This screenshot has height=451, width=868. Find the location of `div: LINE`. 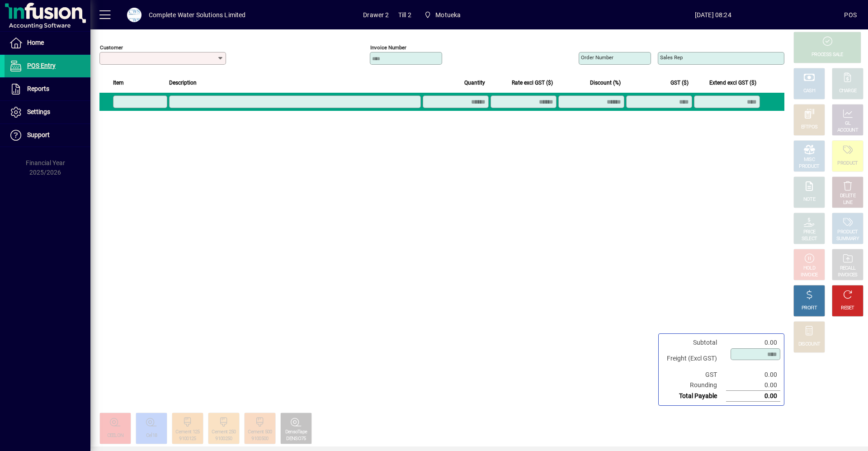

div: LINE is located at coordinates (848, 203).